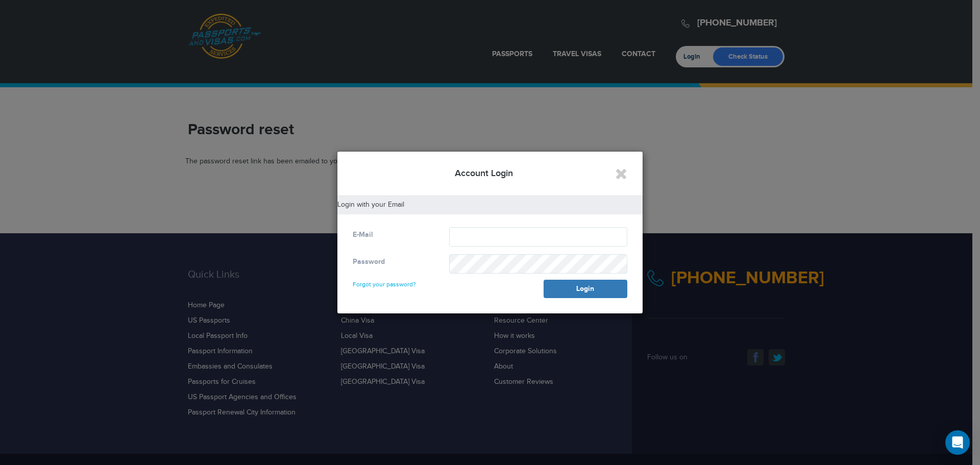 Image resolution: width=980 pixels, height=465 pixels. Describe the element at coordinates (958, 442) in the screenshot. I see `div: Open Intercom Messenger` at that location.